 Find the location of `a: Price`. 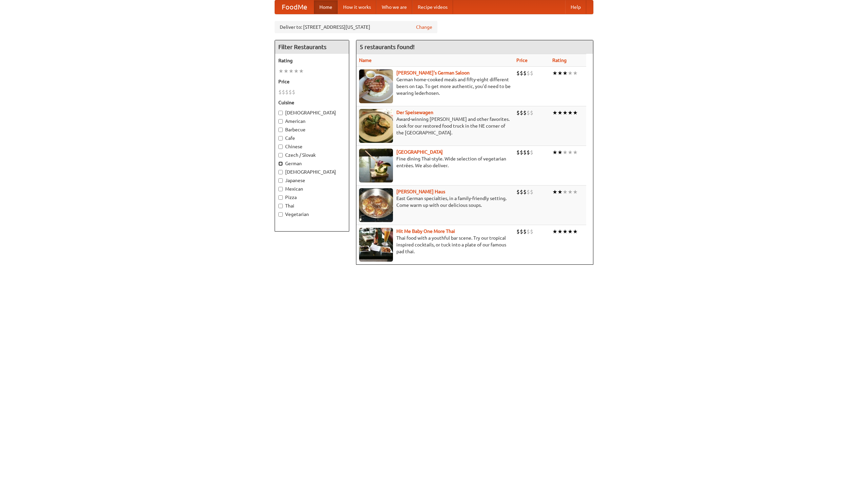

a: Price is located at coordinates (522, 60).